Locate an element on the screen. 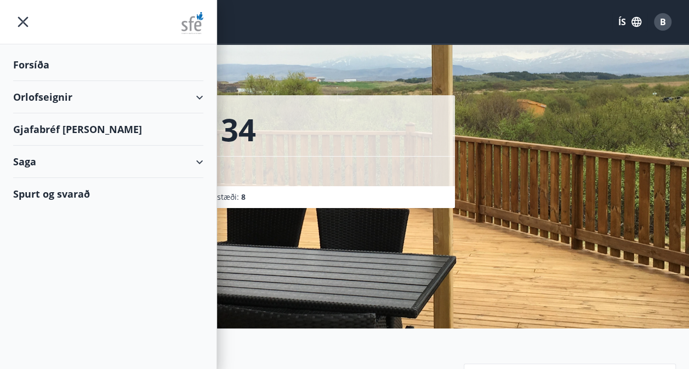  button: menu is located at coordinates (23, 22).